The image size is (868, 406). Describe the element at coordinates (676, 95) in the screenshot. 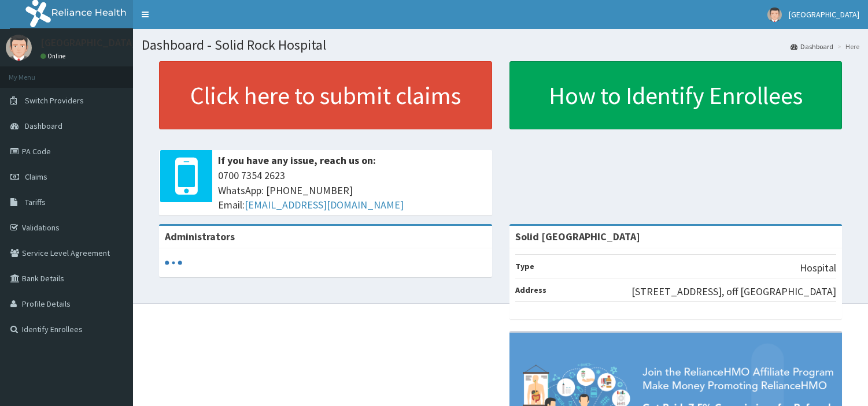

I see `a: How to Identify Enrollees` at that location.